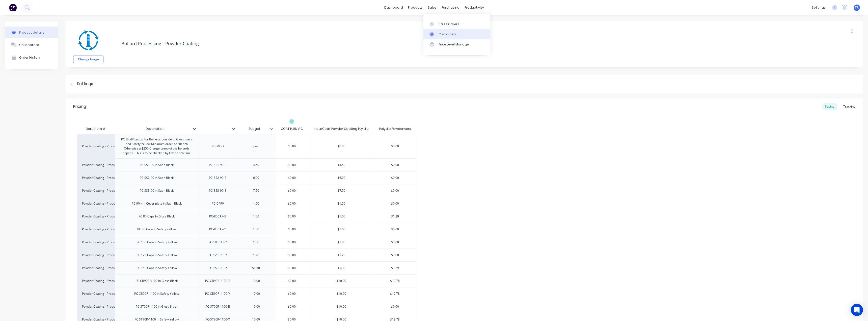 The width and height of the screenshot is (868, 321). Describe the element at coordinates (341, 268) in the screenshot. I see `div: $1.30` at that location.